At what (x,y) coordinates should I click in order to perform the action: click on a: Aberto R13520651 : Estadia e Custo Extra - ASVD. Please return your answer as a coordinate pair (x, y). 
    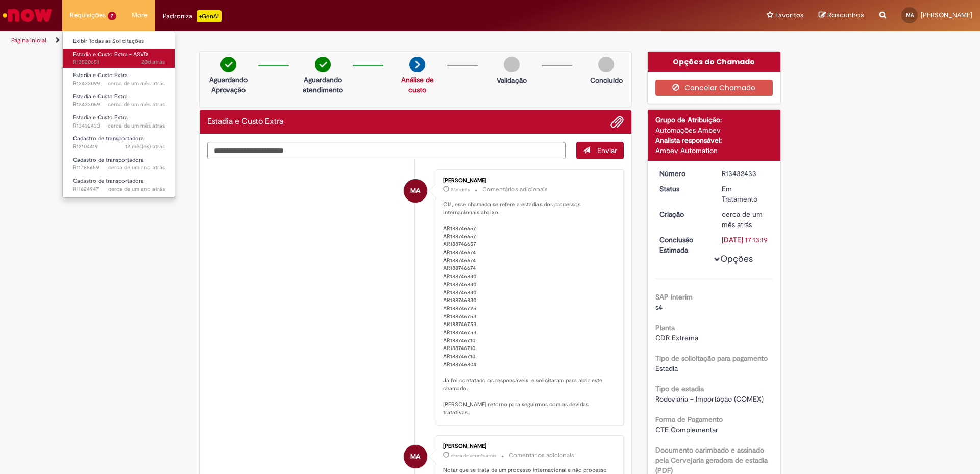
    Looking at the image, I should click on (119, 58).